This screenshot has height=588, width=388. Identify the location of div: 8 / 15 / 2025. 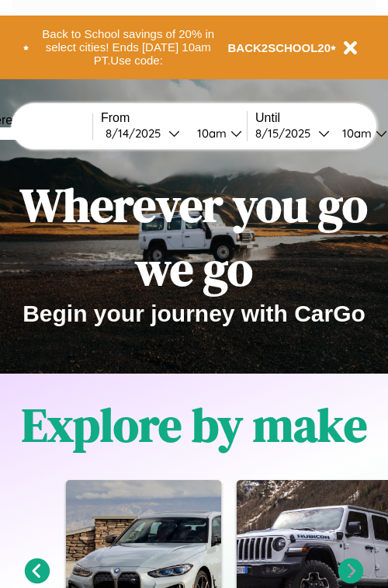
(287, 133).